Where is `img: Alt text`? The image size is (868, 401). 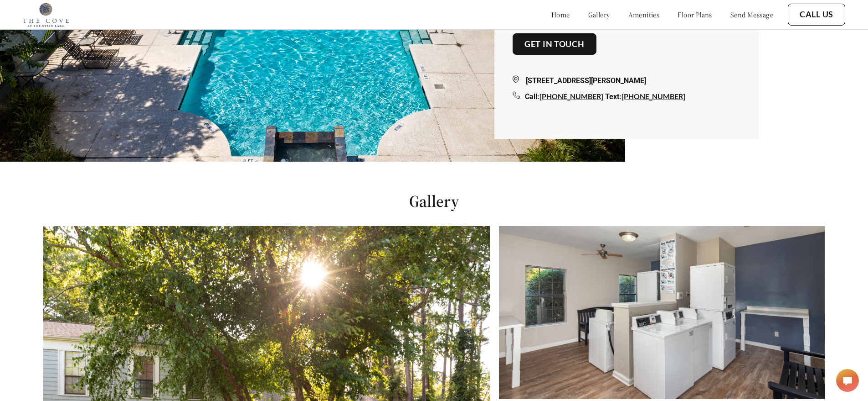 img: Alt text is located at coordinates (662, 312).